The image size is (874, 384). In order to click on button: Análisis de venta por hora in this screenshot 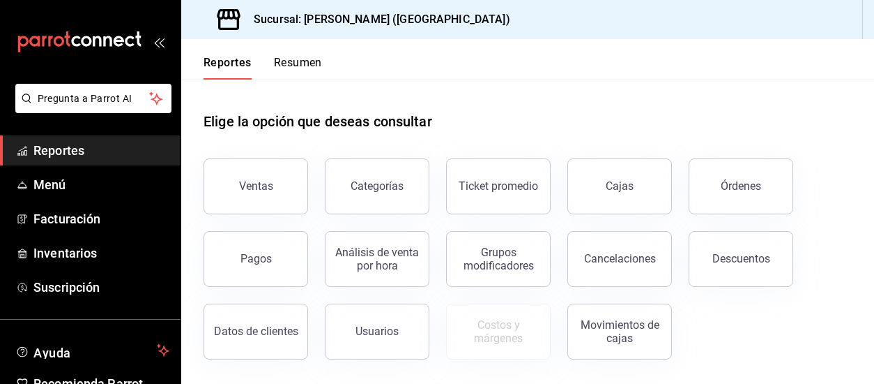, I will do `click(377, 259)`.